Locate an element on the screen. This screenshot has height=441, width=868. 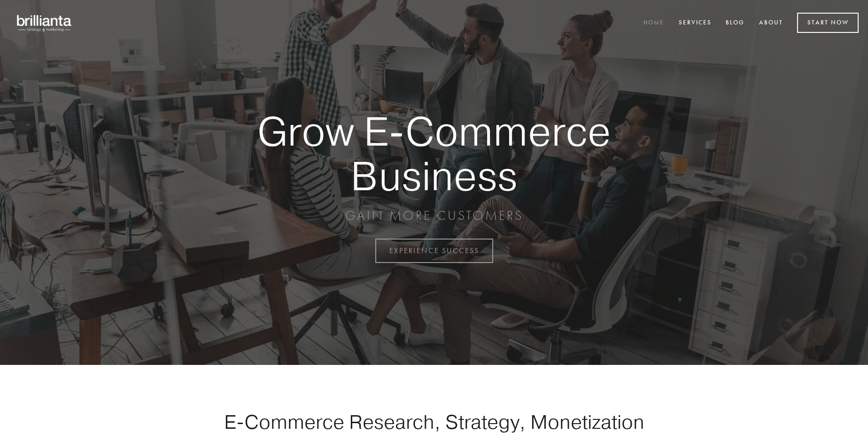
h1: E-Commerce Research, Strategy, Monetization is located at coordinates (434, 422).